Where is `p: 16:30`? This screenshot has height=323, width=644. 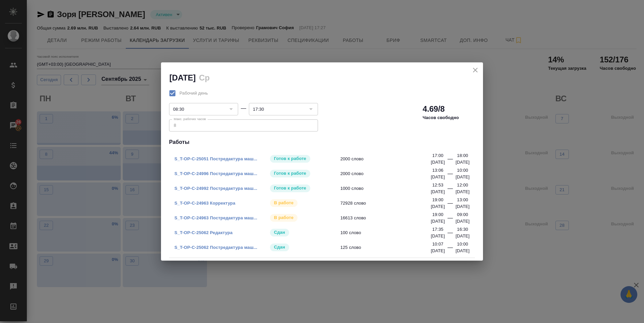
p: 16:30 is located at coordinates (462, 229).